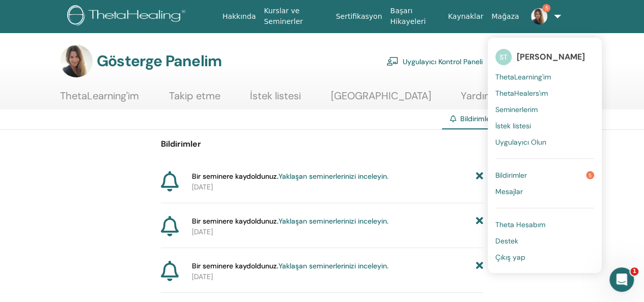 The width and height of the screenshot is (644, 302). I want to click on font: Hakkında, so click(239, 16).